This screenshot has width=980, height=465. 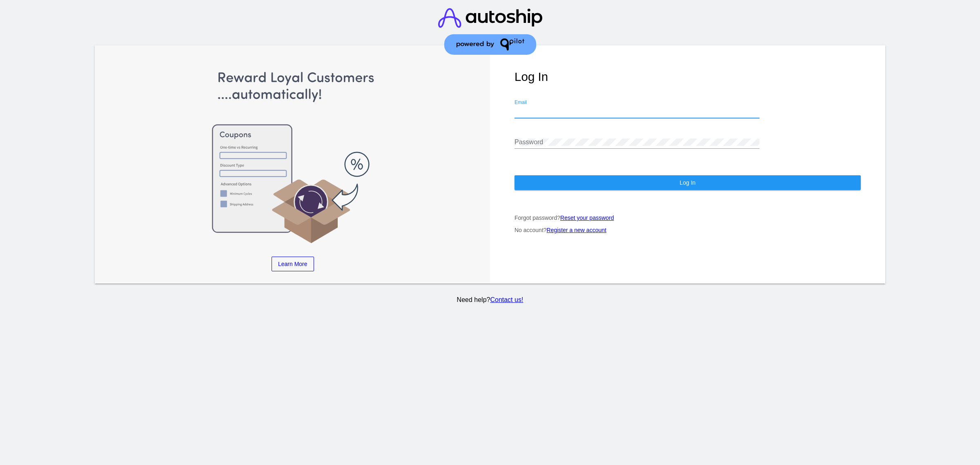 I want to click on p: No account?, so click(x=688, y=230).